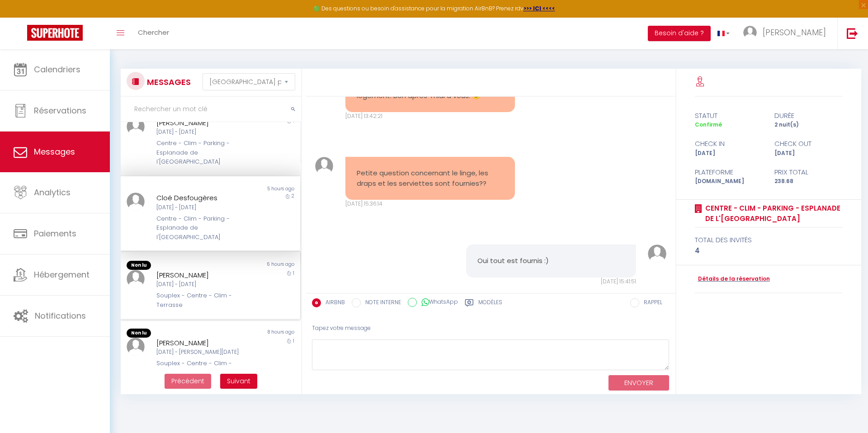 This screenshot has height=433, width=868. I want to click on span: Hébergement, so click(61, 274).